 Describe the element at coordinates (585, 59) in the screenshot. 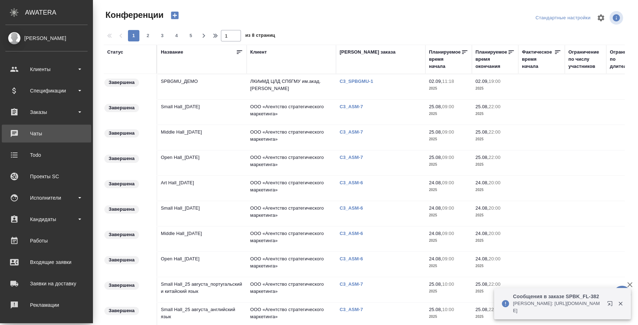

I see `div: Ограничение по числу участников` at that location.